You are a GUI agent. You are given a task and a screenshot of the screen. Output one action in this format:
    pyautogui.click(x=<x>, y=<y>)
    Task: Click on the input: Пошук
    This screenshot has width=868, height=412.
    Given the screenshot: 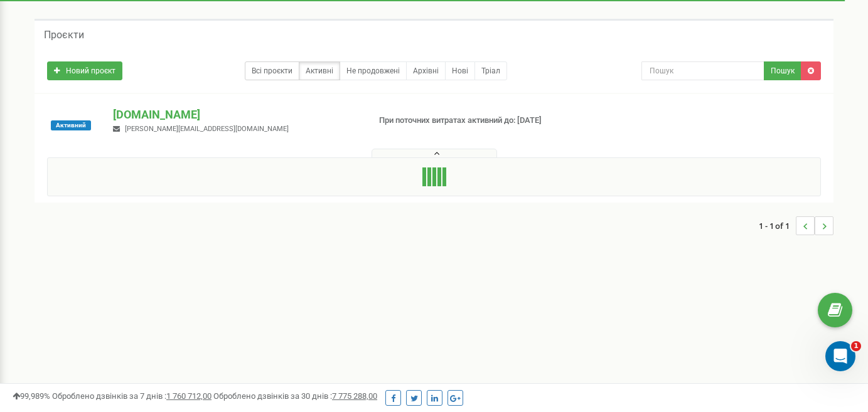 What is the action you would take?
    pyautogui.click(x=703, y=71)
    